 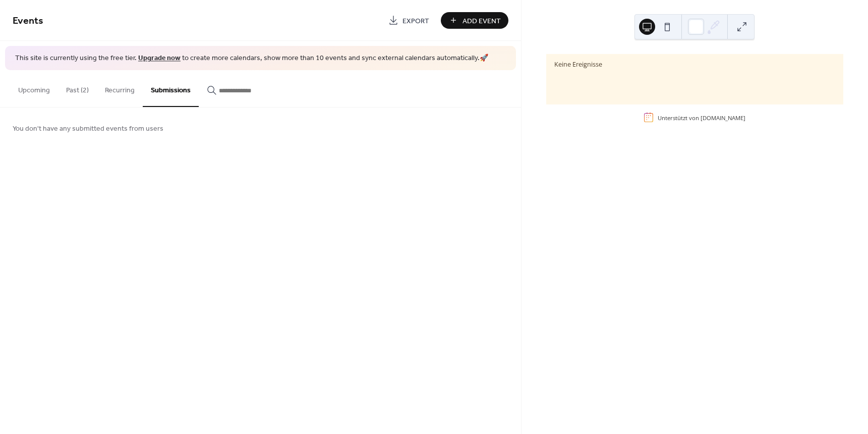 What do you see at coordinates (408, 20) in the screenshot?
I see `a: Export` at bounding box center [408, 20].